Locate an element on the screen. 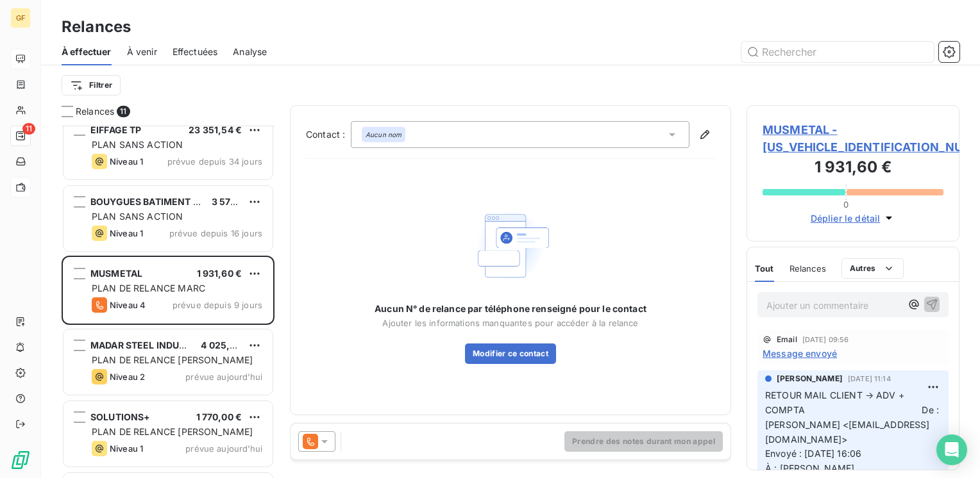  em: Aucun nom is located at coordinates (384, 134).